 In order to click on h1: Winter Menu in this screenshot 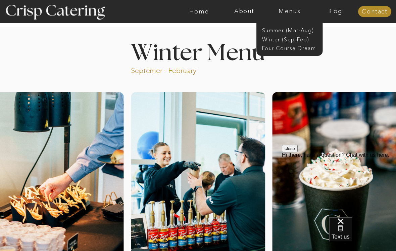, I will do `click(198, 51)`.